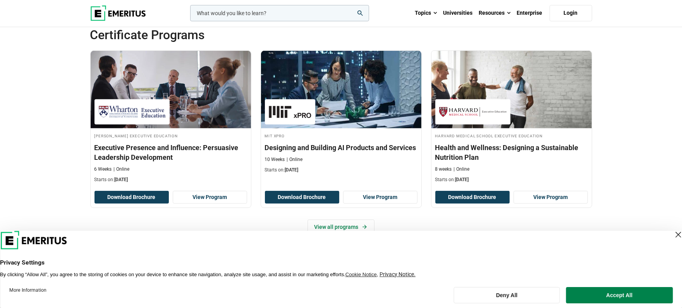 The width and height of the screenshot is (682, 308). Describe the element at coordinates (571, 13) in the screenshot. I see `a: Login` at that location.